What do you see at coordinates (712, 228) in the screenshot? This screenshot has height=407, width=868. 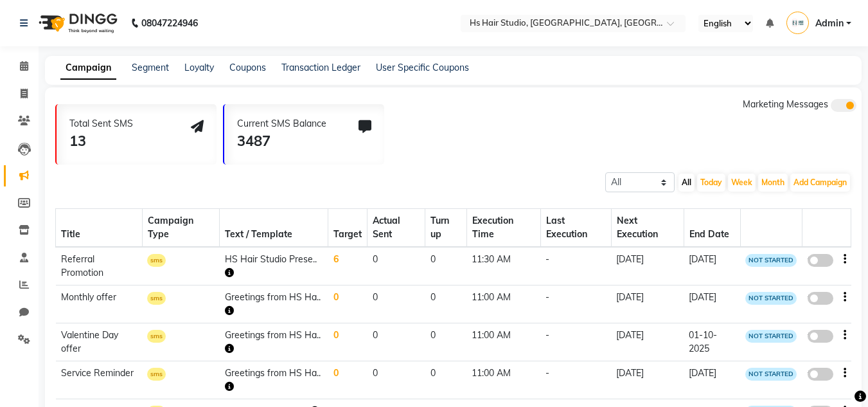 I see `th: End Date` at bounding box center [712, 228].